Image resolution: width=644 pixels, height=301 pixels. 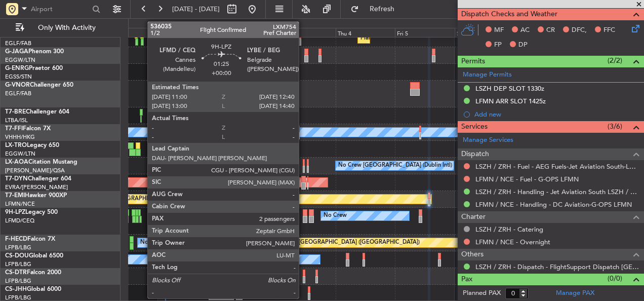 I want to click on a: Manage PAX, so click(x=575, y=293).